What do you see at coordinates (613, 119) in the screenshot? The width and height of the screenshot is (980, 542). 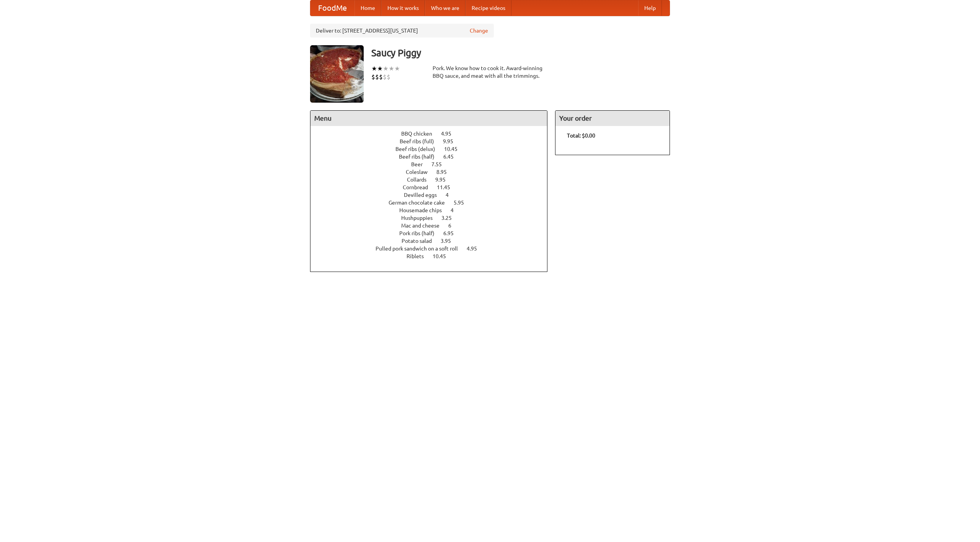 I see `h4: Your order` at bounding box center [613, 119].